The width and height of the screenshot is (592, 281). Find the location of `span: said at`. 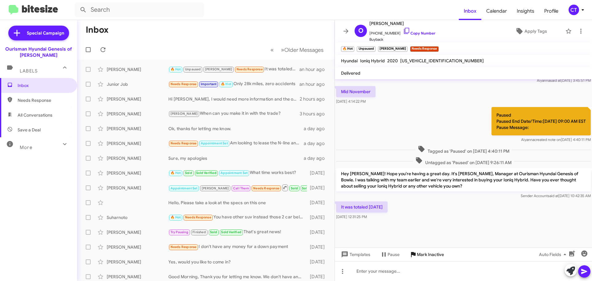

span: said at is located at coordinates (555, 80).